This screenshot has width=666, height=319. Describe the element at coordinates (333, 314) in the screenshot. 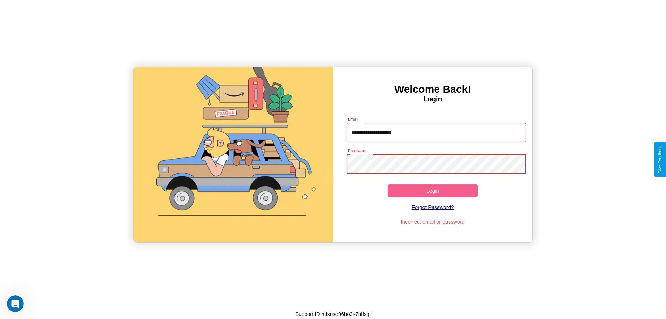

I see `p: Support ID: mfxuse96ho3s7hffsqt` at that location.